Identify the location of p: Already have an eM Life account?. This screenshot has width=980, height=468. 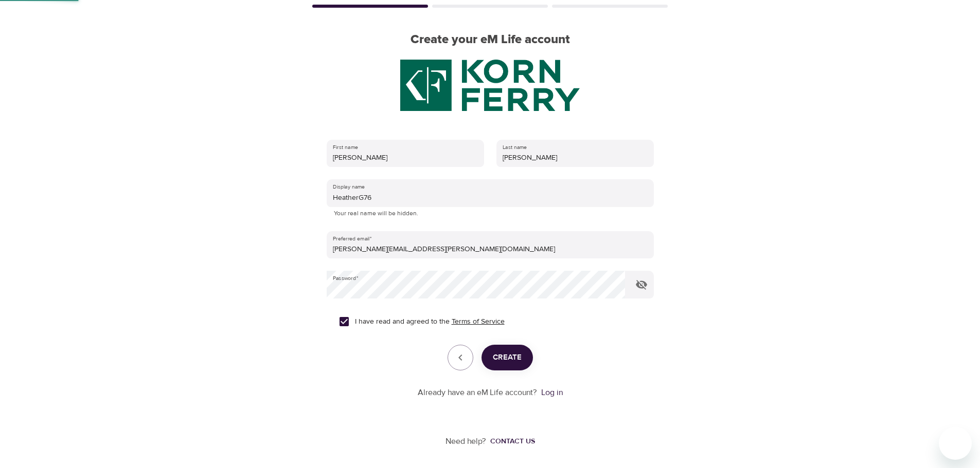
(477, 393).